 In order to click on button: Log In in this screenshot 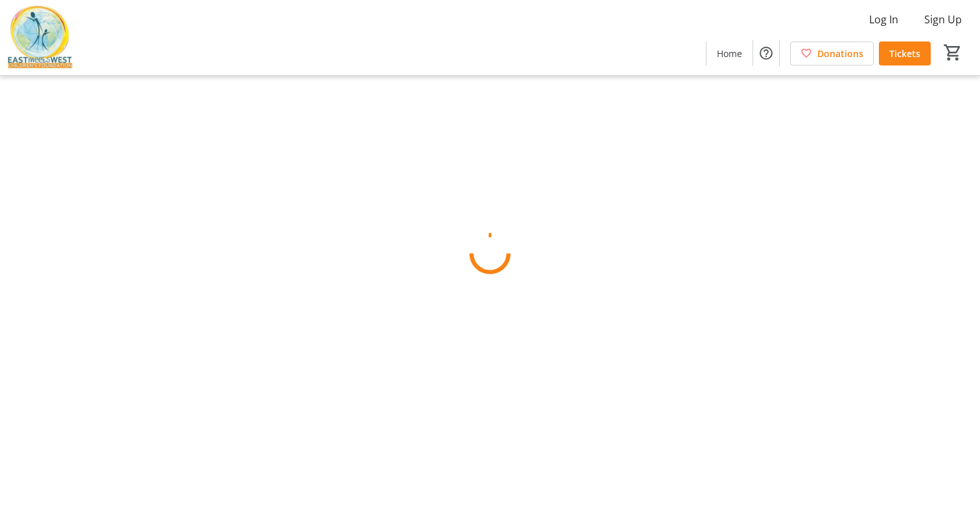, I will do `click(883, 19)`.